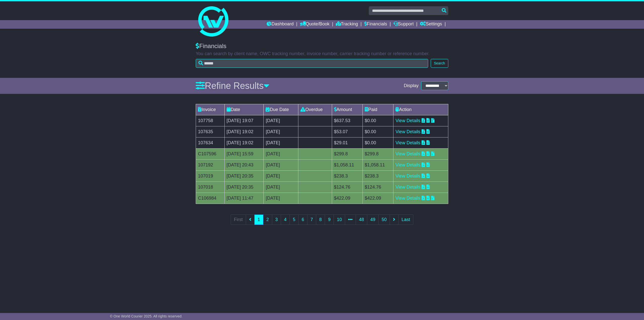 This screenshot has width=644, height=320. Describe the element at coordinates (347, 121) in the screenshot. I see `td: $637.53` at that location.